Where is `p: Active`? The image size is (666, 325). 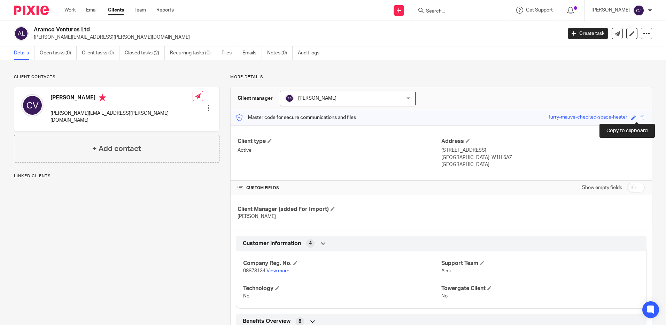
p: Active is located at coordinates (339, 150).